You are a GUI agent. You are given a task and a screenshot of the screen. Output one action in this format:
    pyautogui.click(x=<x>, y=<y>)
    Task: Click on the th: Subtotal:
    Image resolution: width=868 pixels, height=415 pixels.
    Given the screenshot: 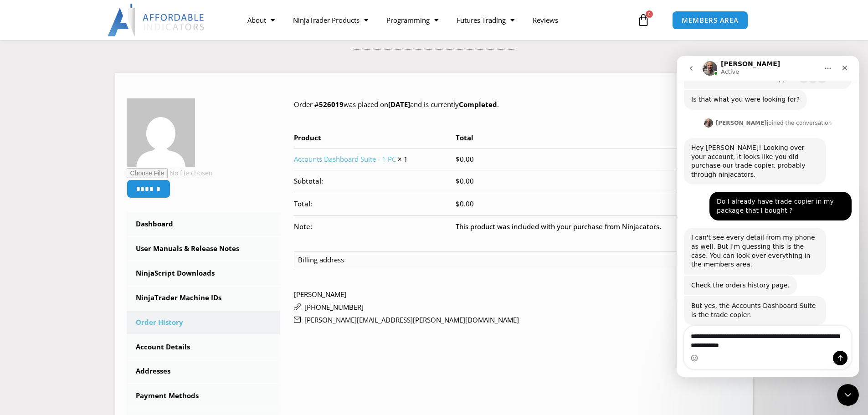 What is the action you would take?
    pyautogui.click(x=374, y=181)
    